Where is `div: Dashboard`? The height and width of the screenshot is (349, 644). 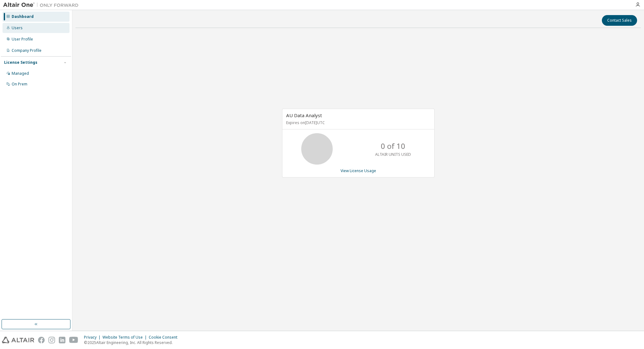
div: Dashboard is located at coordinates (22, 17).